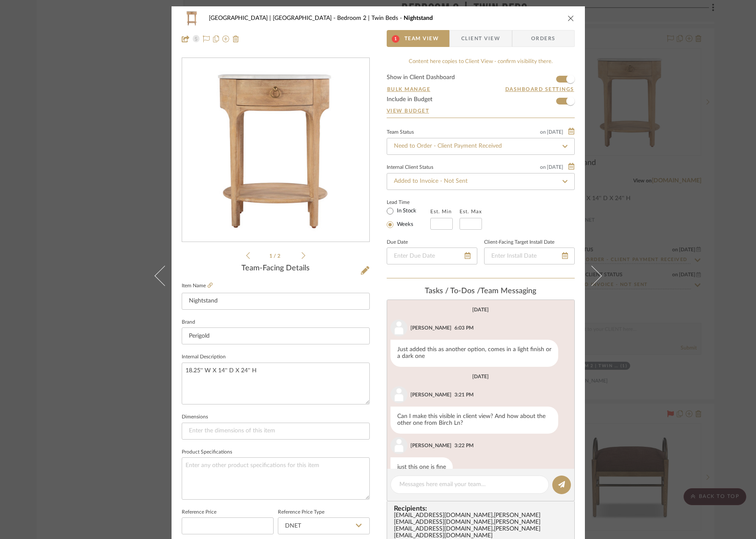  What do you see at coordinates (276, 336) in the screenshot?
I see `input: Enter Brand` at bounding box center [276, 336].